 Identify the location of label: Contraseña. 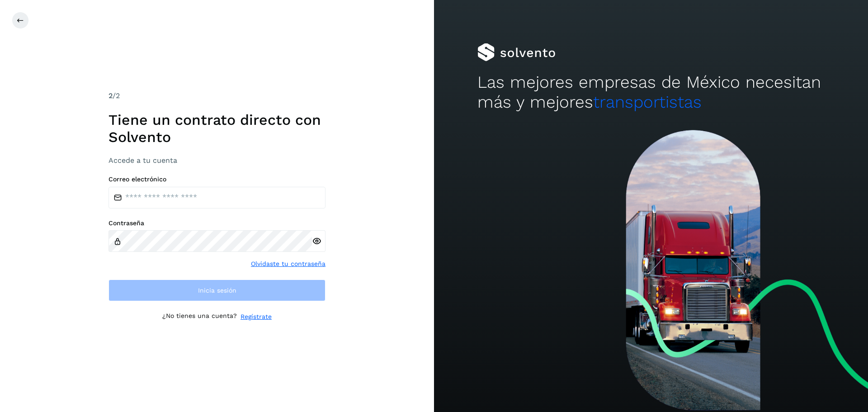
(217, 223).